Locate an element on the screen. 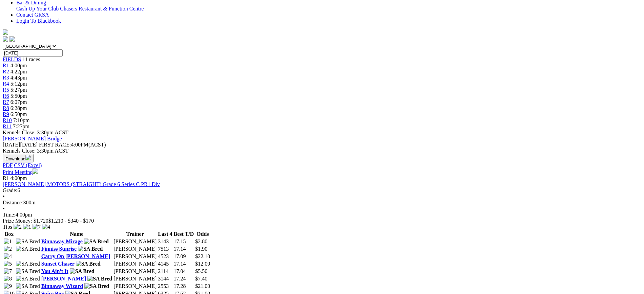 The image size is (644, 294). a: R7 is located at coordinates (6, 102).